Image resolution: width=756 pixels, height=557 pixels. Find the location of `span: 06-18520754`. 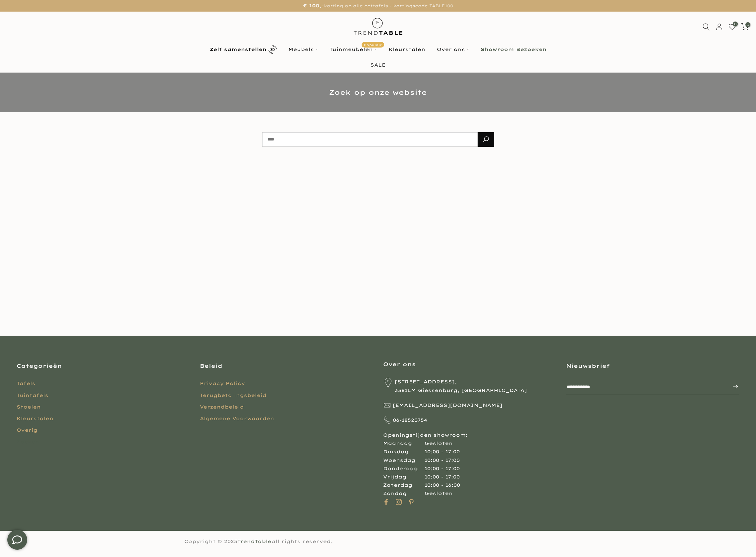

span: 06-18520754 is located at coordinates (410, 420).